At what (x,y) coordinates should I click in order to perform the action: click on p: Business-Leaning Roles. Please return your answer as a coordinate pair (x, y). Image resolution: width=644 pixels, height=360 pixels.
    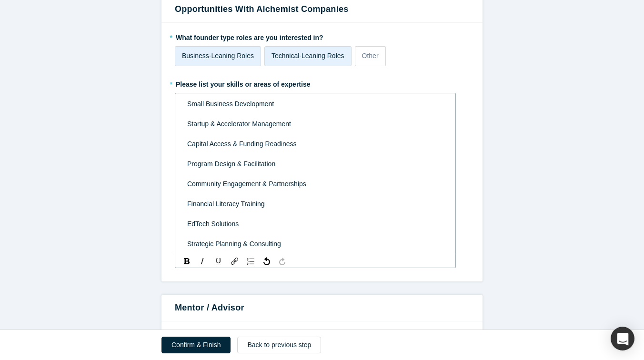
    Looking at the image, I should click on (217, 55).